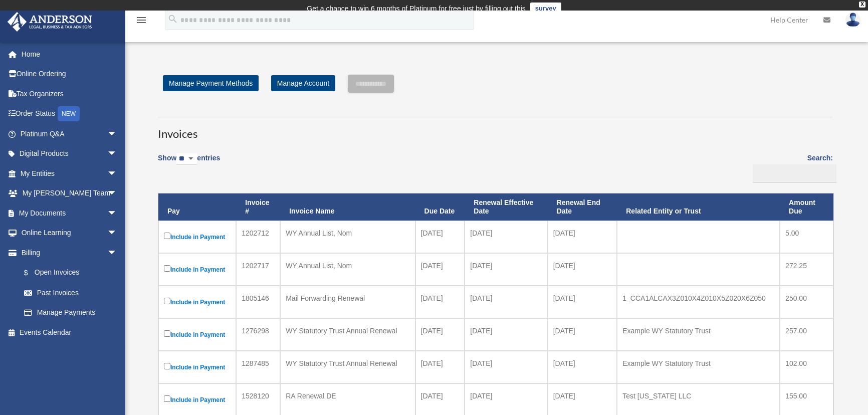 The image size is (868, 415). Describe the element at coordinates (806, 302) in the screenshot. I see `td: 250.00` at that location.